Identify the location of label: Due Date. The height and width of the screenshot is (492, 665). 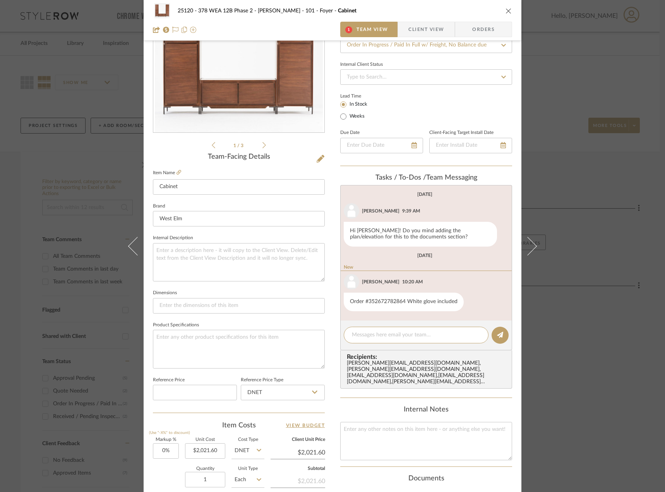
(350, 133).